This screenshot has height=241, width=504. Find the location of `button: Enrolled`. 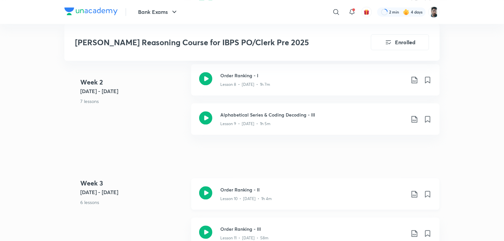

button: Enrolled is located at coordinates (400, 42).